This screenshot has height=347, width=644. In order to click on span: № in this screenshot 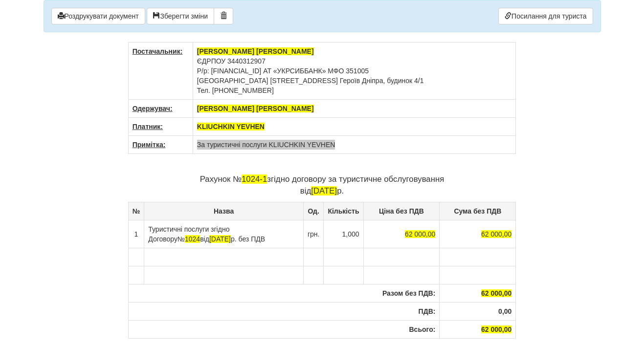, I will do `click(189, 239)`.